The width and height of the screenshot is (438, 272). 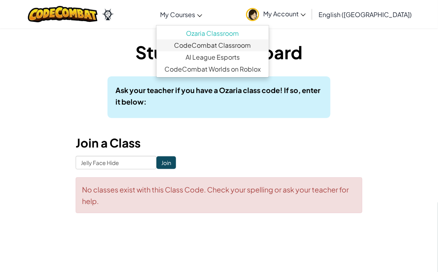 I want to click on input: Join, so click(x=166, y=163).